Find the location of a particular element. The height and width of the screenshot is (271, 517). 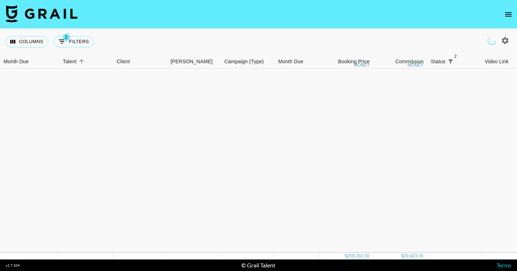

div: Commission is located at coordinates (409, 61).